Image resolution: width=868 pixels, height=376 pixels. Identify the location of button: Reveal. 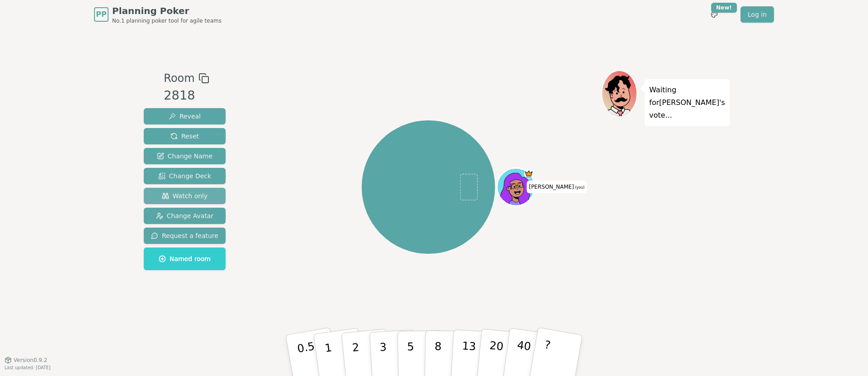
(185, 117).